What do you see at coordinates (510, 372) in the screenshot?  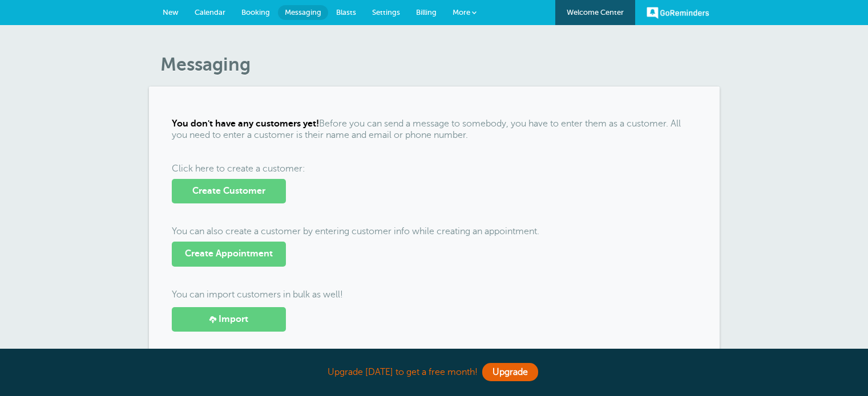 I see `a: Upgrade` at bounding box center [510, 372].